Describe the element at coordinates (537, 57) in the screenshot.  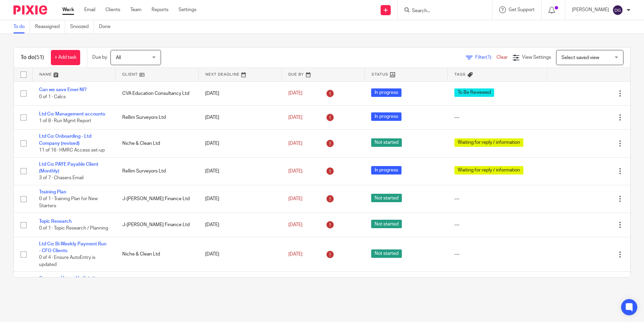
I see `span: View Settings` at that location.